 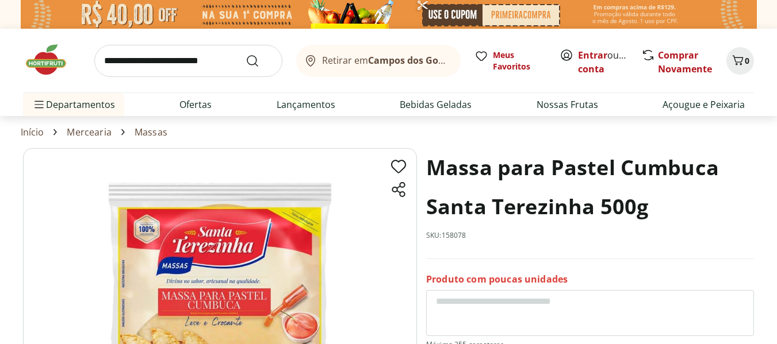 I want to click on span: Retirar em, so click(x=385, y=60).